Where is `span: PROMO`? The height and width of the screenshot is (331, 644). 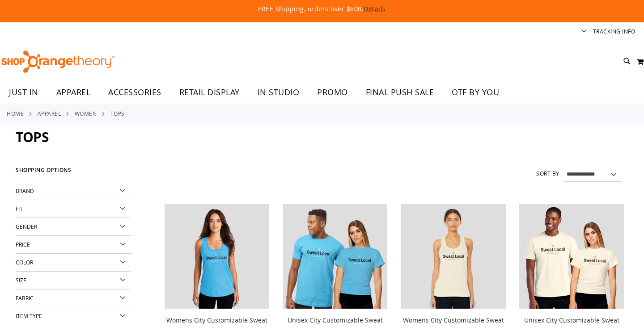
span: PROMO is located at coordinates (332, 92).